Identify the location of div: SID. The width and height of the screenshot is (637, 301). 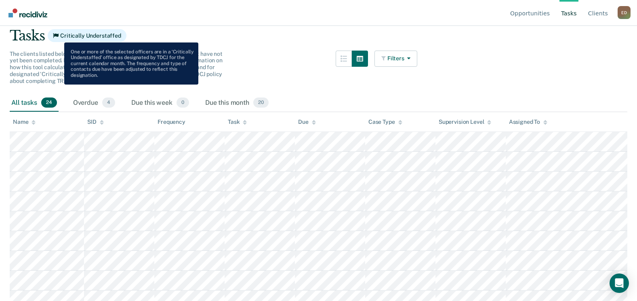
(95, 122).